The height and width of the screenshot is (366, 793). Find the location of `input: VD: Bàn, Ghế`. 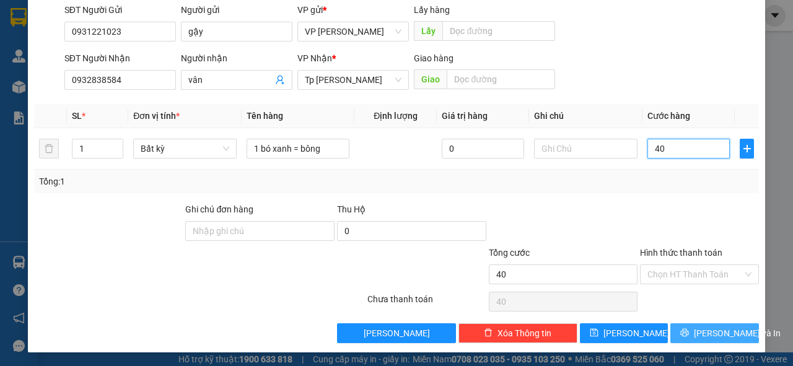

input: VD: Bàn, Ghế is located at coordinates (298, 149).